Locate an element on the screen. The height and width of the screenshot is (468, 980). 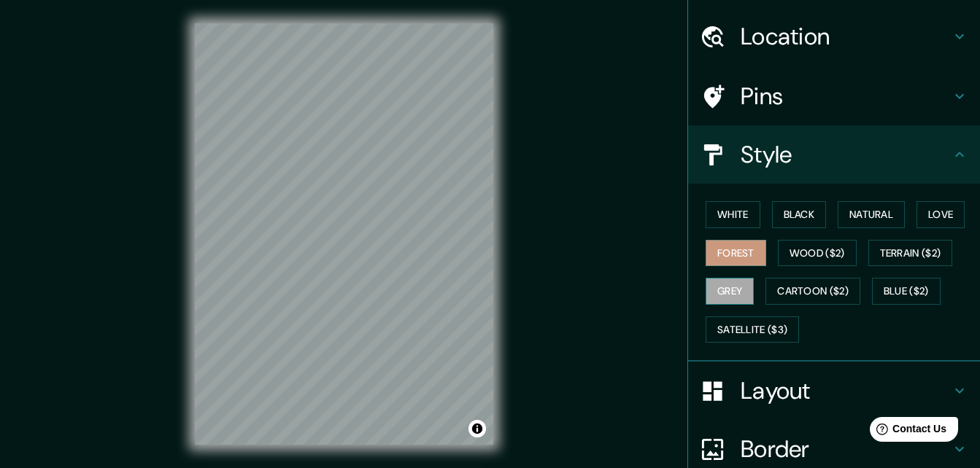
button: Satellite ($3) is located at coordinates (753, 329).